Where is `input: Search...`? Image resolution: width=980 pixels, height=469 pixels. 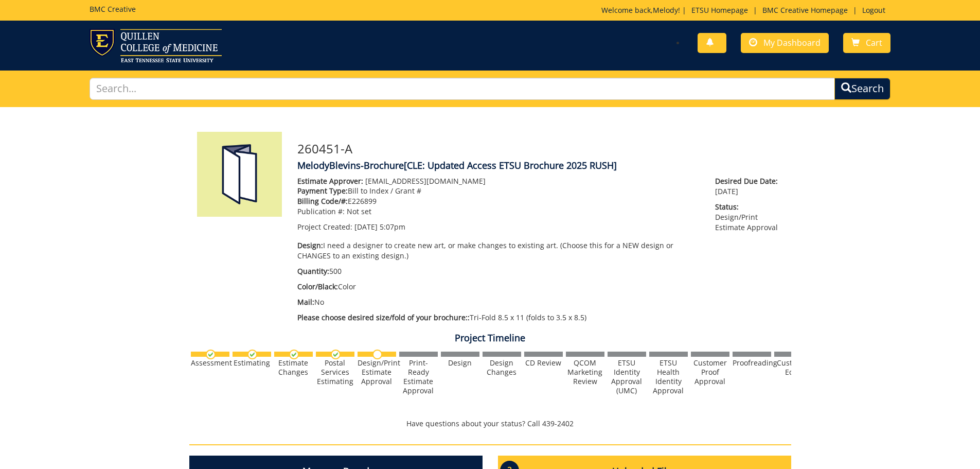
input: Search... is located at coordinates (463, 89).